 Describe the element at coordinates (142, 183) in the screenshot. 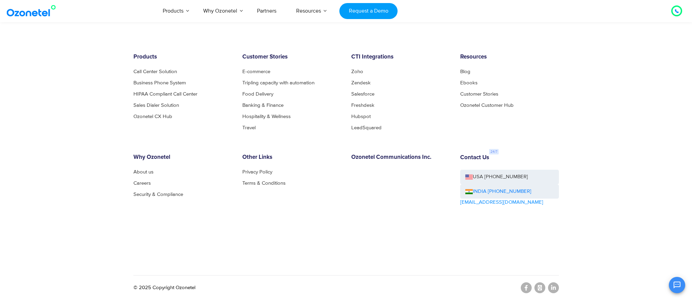

I see `a: Careers` at that location.